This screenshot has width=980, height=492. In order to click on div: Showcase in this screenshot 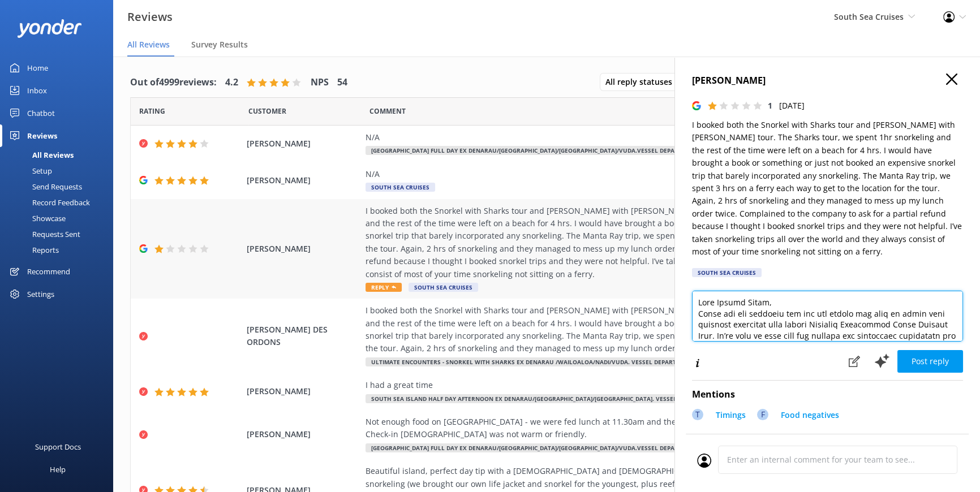, I will do `click(36, 219)`.